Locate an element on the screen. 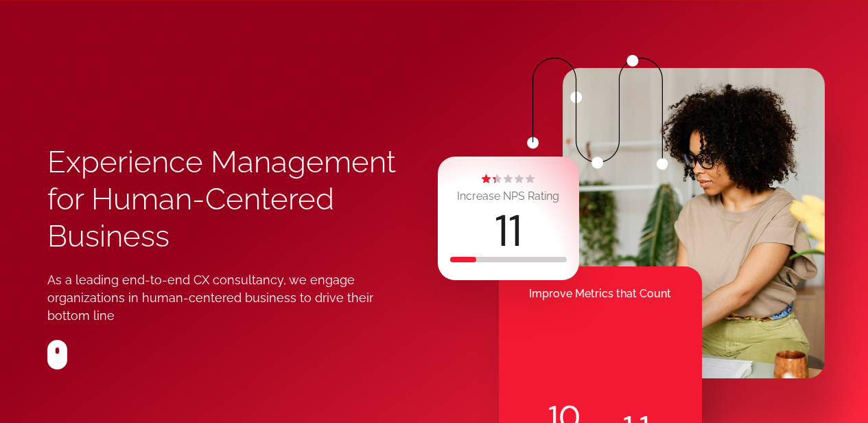 Image resolution: width=868 pixels, height=423 pixels. div: As a leading end-to-end CX consultancy, we engage organizations in human-centered business to dri... is located at coordinates (224, 298).